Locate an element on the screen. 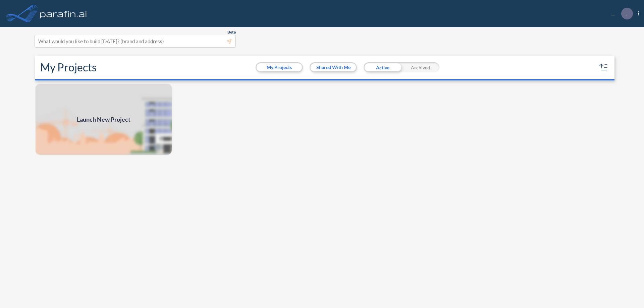  div: Active is located at coordinates (382, 67).